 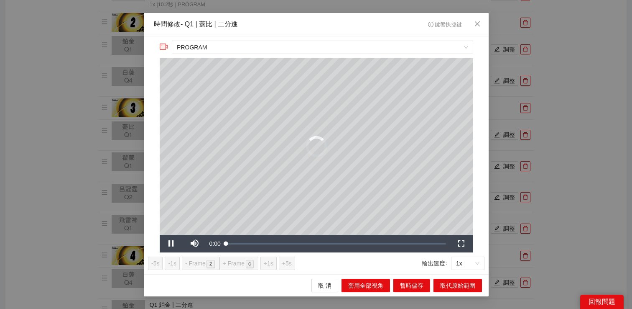 What do you see at coordinates (164, 46) in the screenshot?
I see `span: video-camera` at bounding box center [164, 46].